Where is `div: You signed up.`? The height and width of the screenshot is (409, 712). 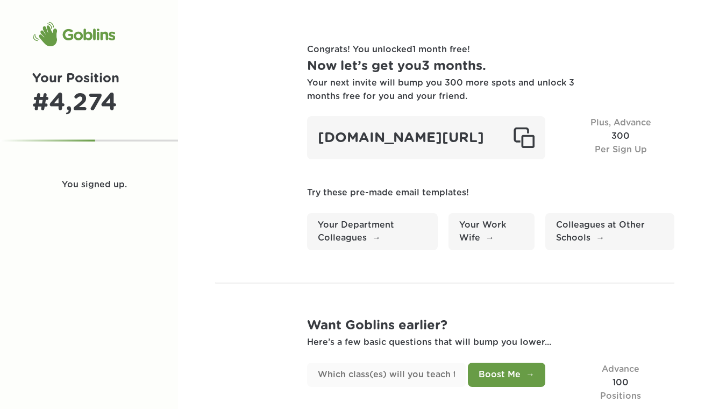
div: You signed up. is located at coordinates (99, 184).